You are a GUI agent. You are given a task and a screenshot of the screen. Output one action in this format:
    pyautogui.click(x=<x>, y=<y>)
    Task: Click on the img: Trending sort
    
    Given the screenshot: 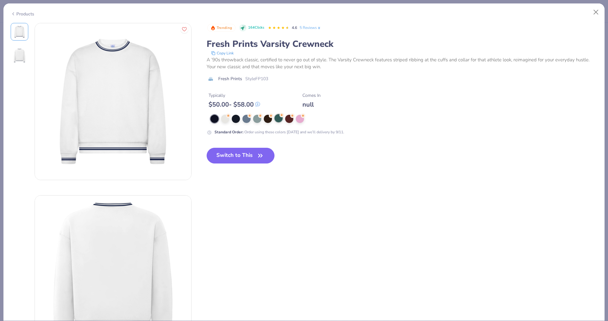 What is the action you would take?
    pyautogui.click(x=213, y=28)
    